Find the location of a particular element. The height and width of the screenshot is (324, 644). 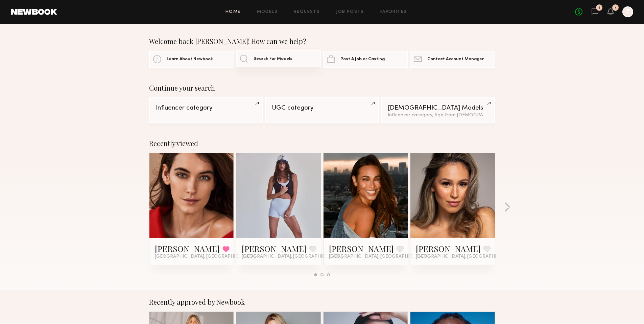

a: Job Posts is located at coordinates (350, 12).